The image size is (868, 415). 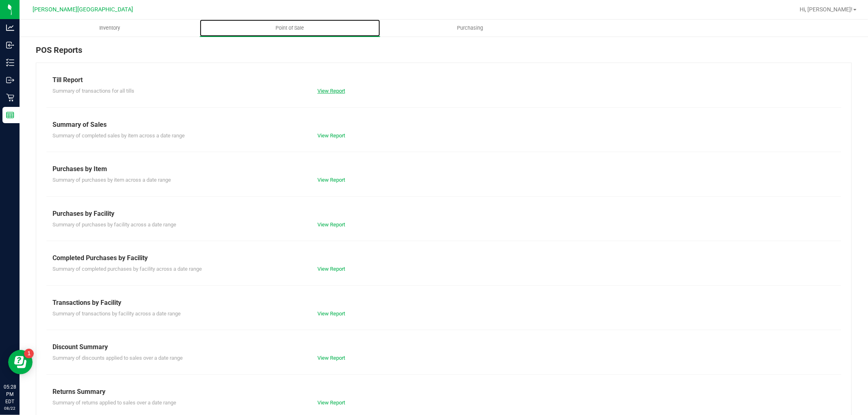 I want to click on span: Point of Sale, so click(x=290, y=28).